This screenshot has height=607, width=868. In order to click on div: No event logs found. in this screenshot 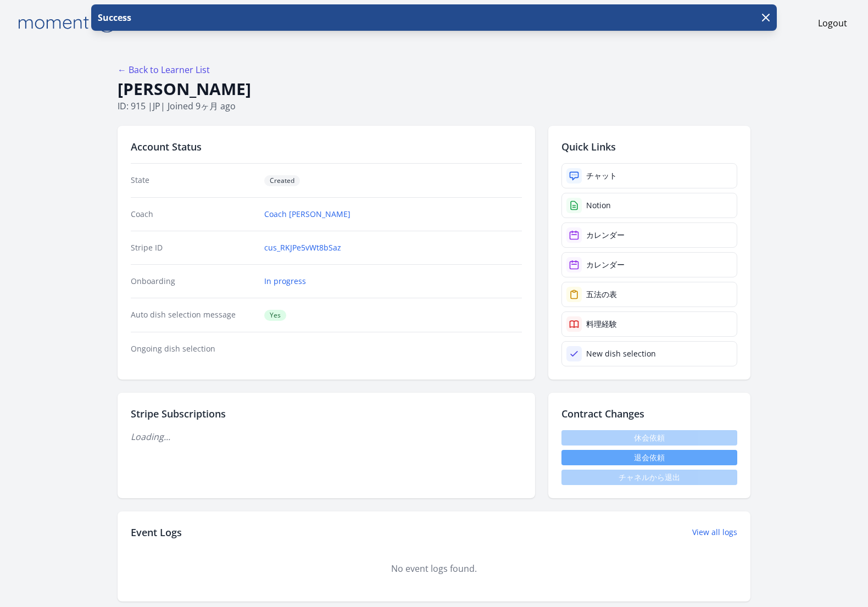, I will do `click(434, 569)`.